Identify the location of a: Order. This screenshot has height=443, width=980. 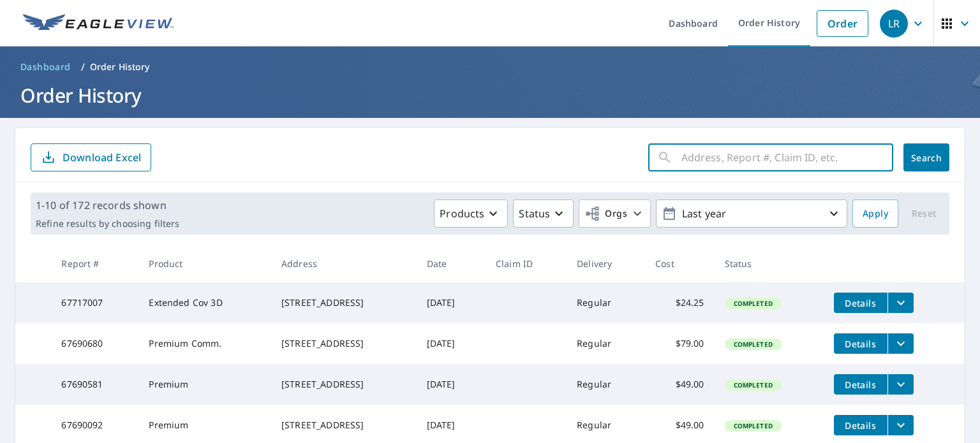
(842, 24).